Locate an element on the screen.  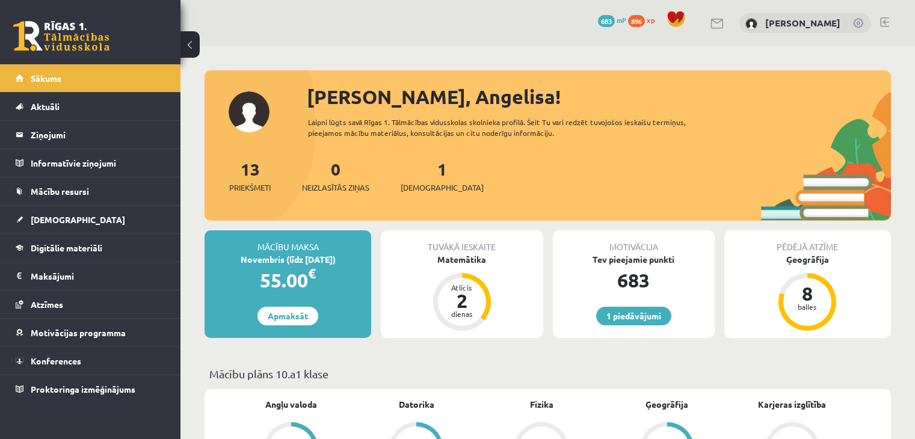
a: Rīgas 1. Tālmācības vidusskola is located at coordinates (61, 36).